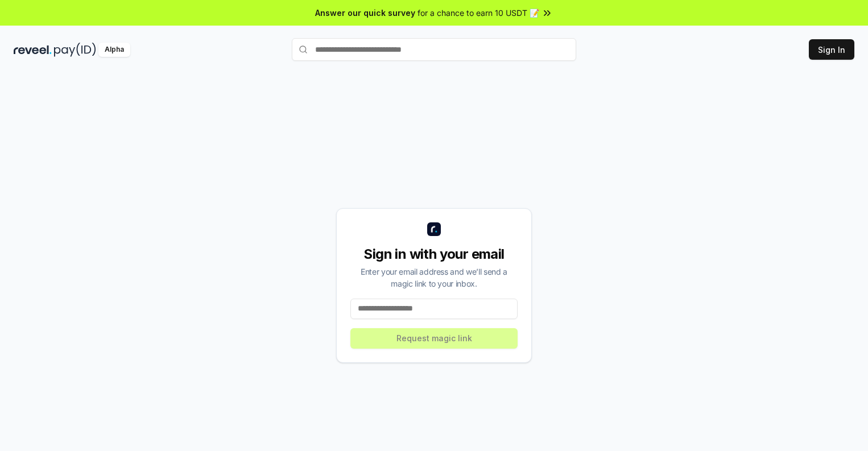 Image resolution: width=868 pixels, height=451 pixels. I want to click on img: logo_small, so click(434, 229).